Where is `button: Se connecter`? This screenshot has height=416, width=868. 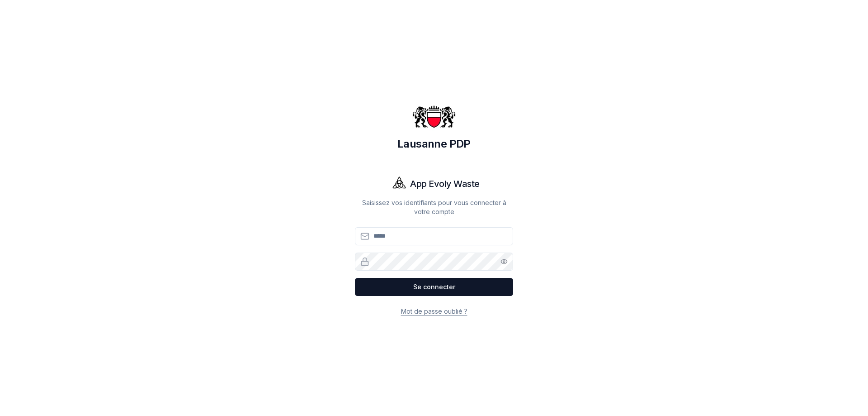 button: Se connecter is located at coordinates (434, 287).